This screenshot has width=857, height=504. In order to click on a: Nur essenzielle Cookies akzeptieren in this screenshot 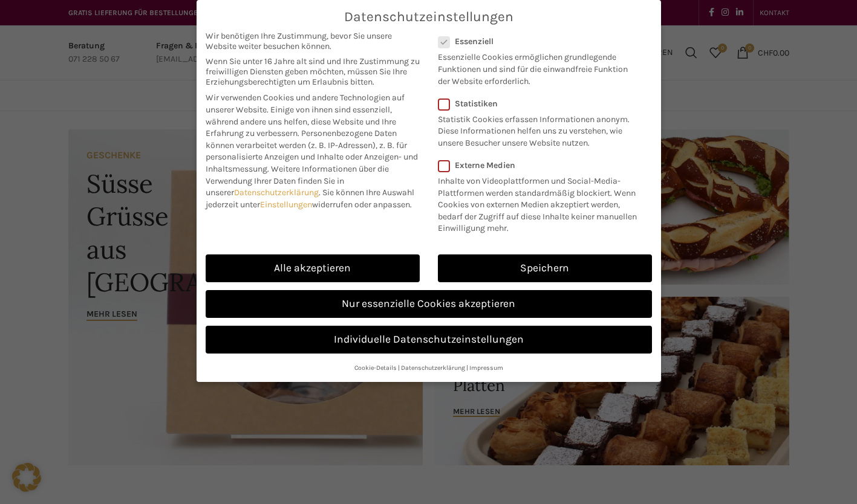, I will do `click(428, 304)`.